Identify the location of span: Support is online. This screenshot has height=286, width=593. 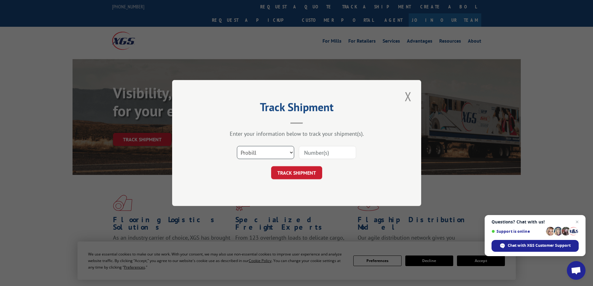
(517, 231).